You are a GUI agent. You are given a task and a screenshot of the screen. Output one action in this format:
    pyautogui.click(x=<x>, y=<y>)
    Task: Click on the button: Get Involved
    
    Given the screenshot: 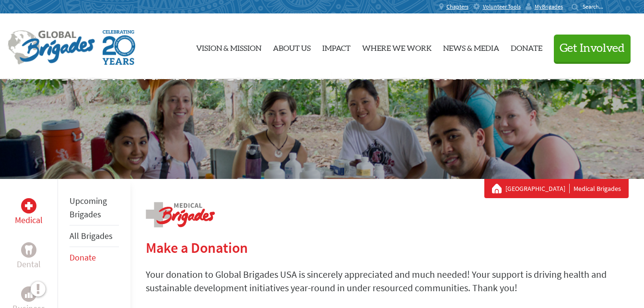 What is the action you would take?
    pyautogui.click(x=592, y=48)
    